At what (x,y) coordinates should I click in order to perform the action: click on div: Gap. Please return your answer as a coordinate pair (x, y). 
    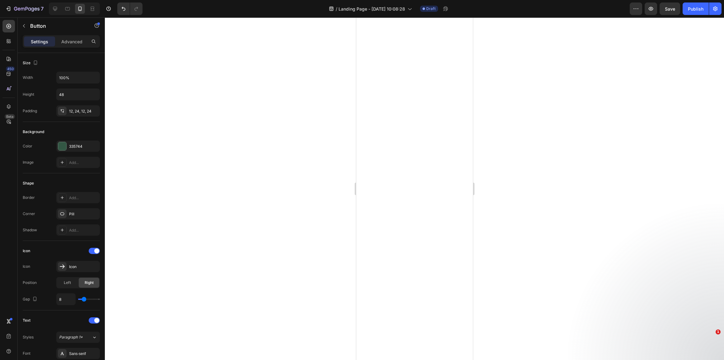
    Looking at the image, I should click on (31, 299).